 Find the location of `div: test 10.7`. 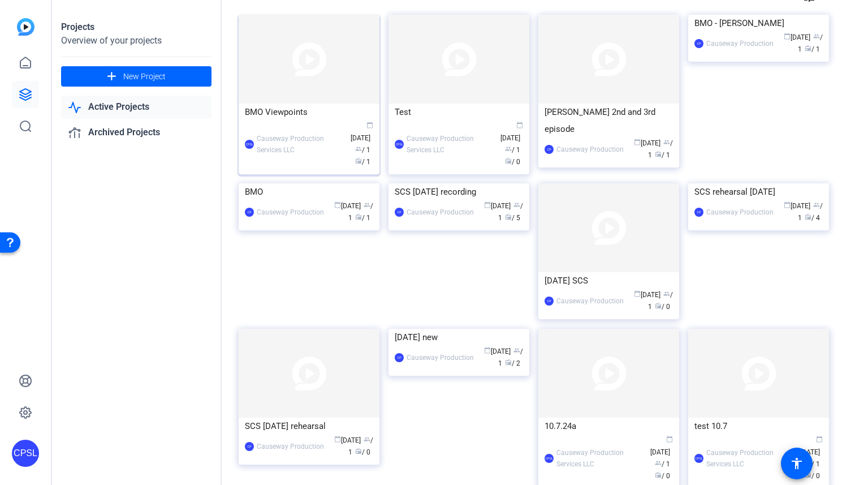

div: test 10.7 is located at coordinates (759, 426).